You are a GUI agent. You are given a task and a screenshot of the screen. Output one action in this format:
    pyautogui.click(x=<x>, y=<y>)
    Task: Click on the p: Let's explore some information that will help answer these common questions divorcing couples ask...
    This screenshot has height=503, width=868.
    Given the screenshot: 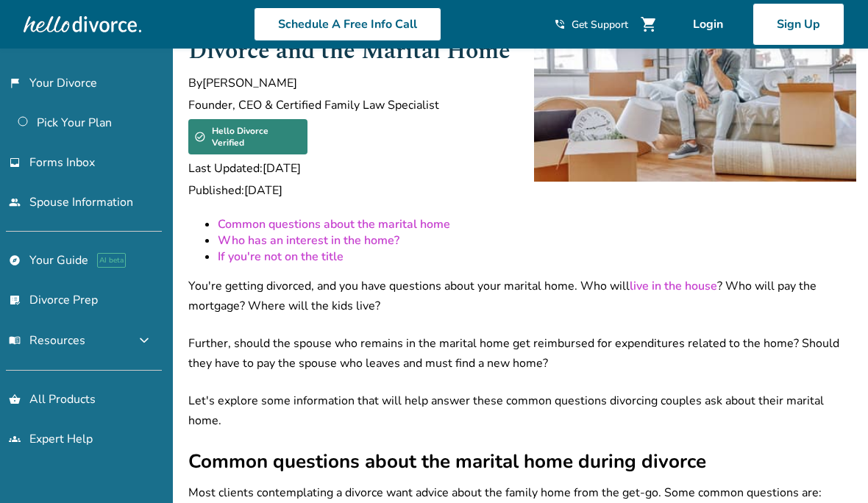 What is the action you would take?
    pyautogui.click(x=522, y=412)
    